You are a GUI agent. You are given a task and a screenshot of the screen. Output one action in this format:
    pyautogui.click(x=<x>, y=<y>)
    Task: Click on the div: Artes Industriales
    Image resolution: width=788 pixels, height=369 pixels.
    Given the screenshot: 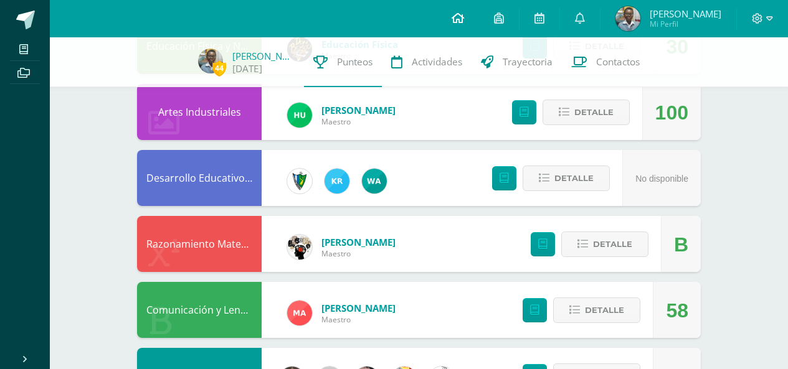 What is the action you would take?
    pyautogui.click(x=199, y=112)
    